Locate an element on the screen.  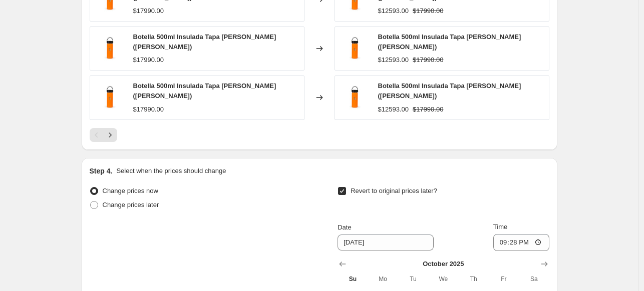
h2: Step 4. is located at coordinates (101, 171).